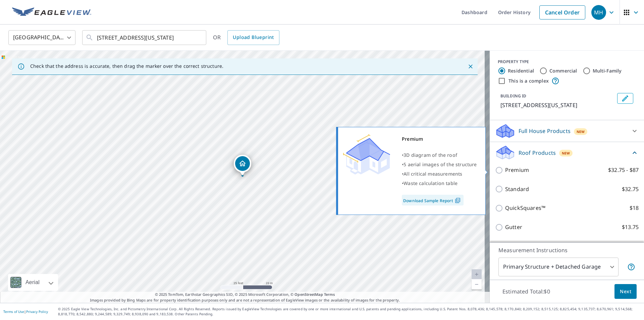 The width and height of the screenshot is (644, 320). Describe the element at coordinates (37, 312) in the screenshot. I see `a: Privacy Policy` at that location.